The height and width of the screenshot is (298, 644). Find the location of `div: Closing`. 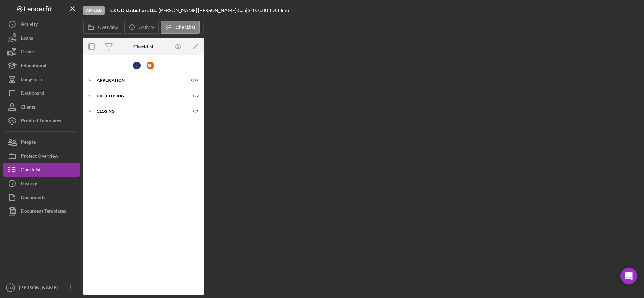

div: Closing is located at coordinates (139, 111).